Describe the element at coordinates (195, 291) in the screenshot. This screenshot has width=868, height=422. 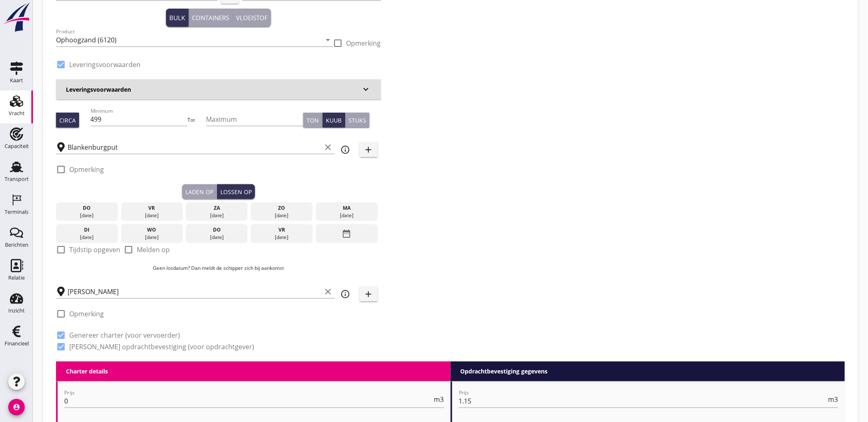
I see `input: Losplaats` at that location.